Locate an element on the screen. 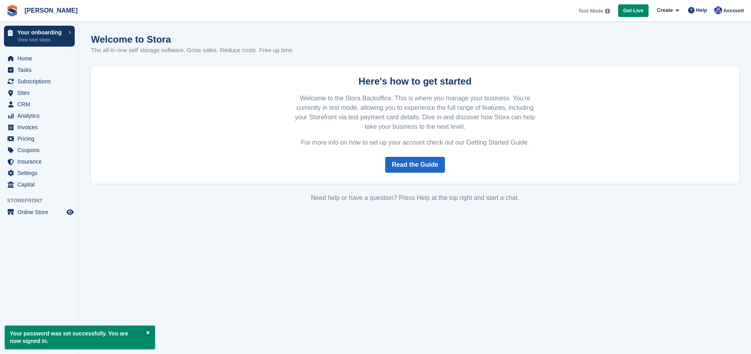 Image resolution: width=751 pixels, height=354 pixels. p: For more info on how to set up your account check out our Getting Started Guide. is located at coordinates (415, 143).